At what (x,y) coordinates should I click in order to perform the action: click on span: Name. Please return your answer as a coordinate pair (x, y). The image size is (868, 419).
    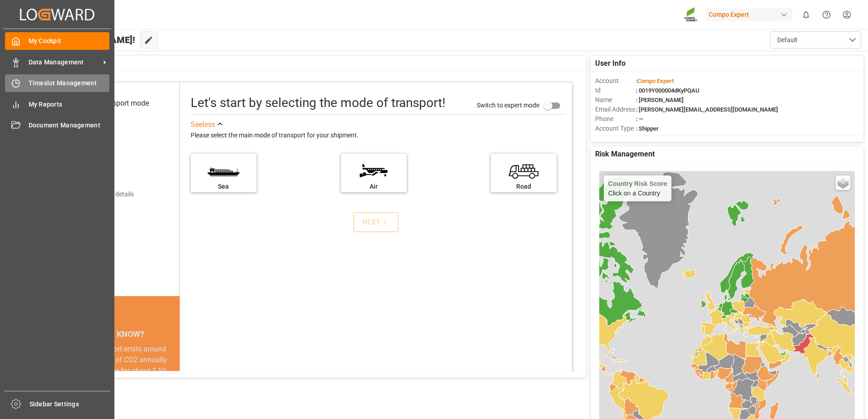
    Looking at the image, I should click on (615, 100).